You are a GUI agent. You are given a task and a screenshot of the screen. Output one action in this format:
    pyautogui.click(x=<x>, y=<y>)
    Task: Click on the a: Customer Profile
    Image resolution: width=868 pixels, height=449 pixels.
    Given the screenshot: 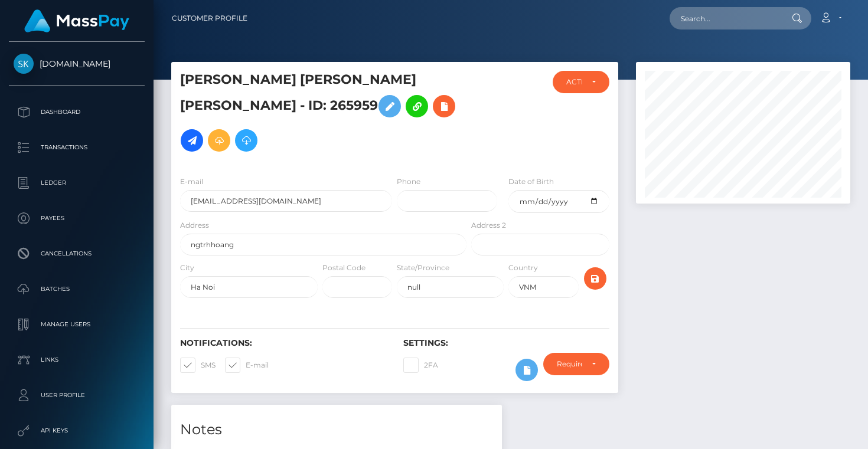 What is the action you would take?
    pyautogui.click(x=209, y=18)
    